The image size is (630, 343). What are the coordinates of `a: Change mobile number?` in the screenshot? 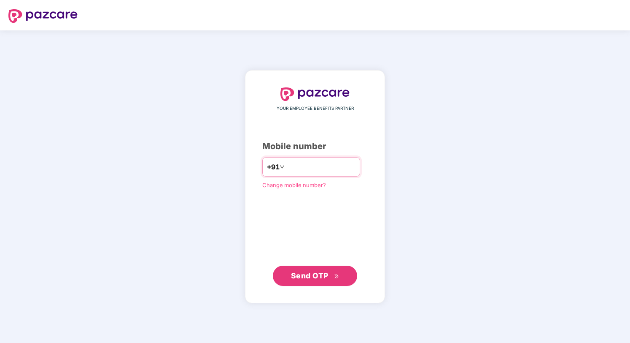 It's located at (294, 185).